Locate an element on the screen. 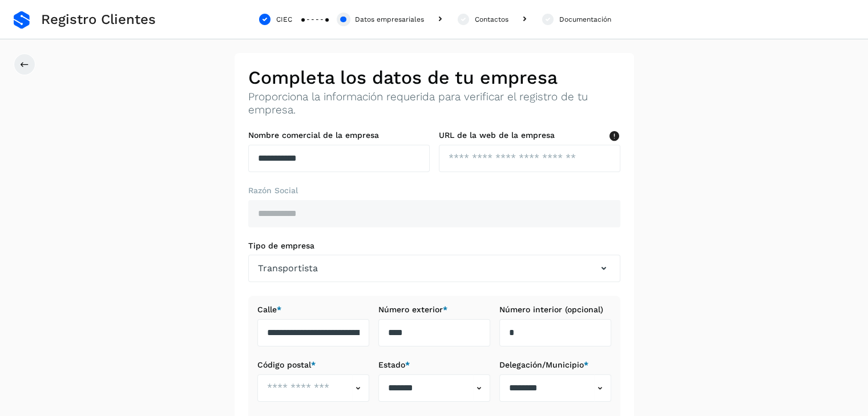 The image size is (868, 416). div: CIEC is located at coordinates (284, 19).